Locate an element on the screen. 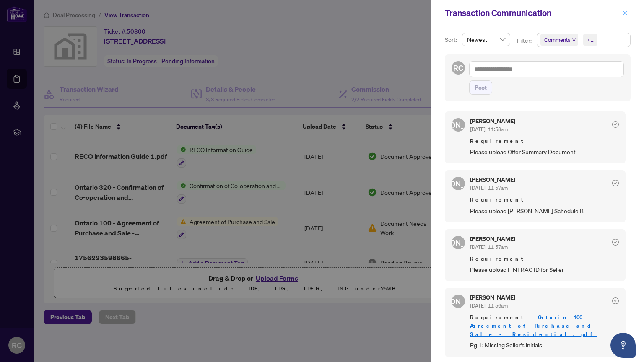 The height and width of the screenshot is (362, 644). button: Open asap is located at coordinates (623, 345).